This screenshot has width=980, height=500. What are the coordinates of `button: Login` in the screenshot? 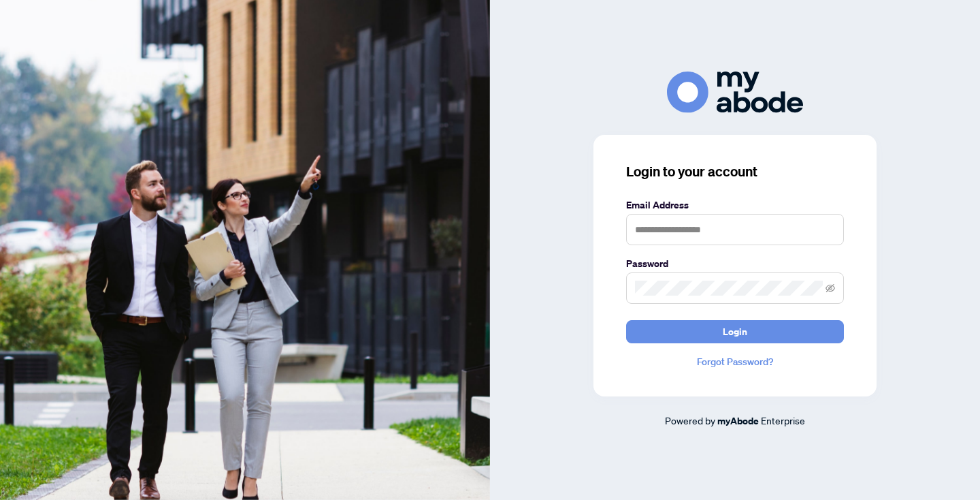 It's located at (735, 331).